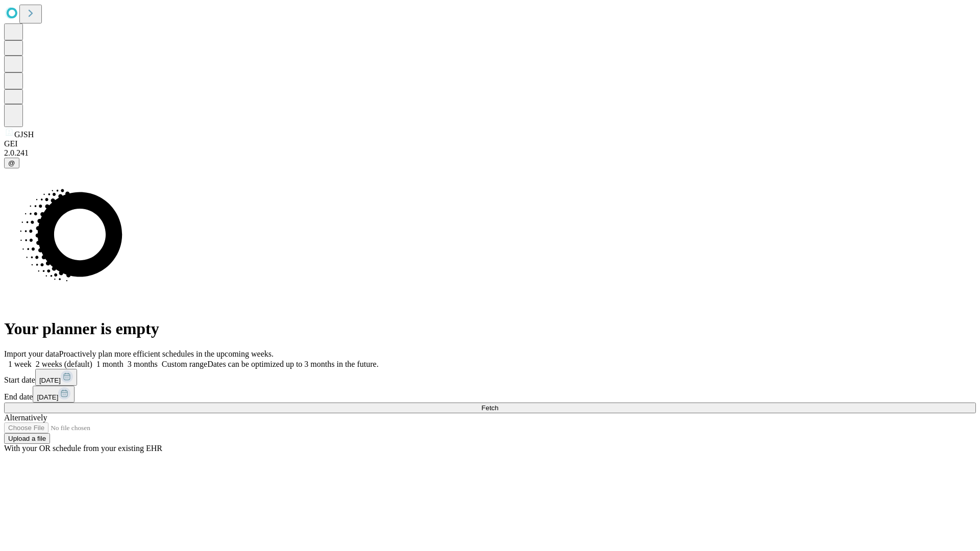  I want to click on span: Dates can be optimized up to 3 months in the future., so click(292, 364).